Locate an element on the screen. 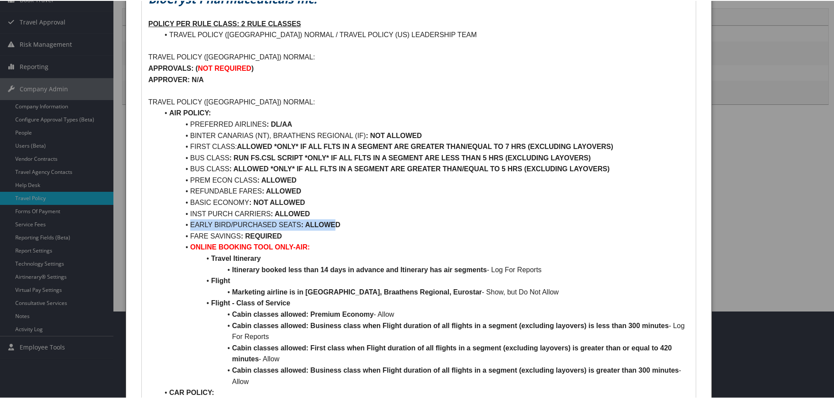  li: BASIC ECONOMY is located at coordinates (424, 202).